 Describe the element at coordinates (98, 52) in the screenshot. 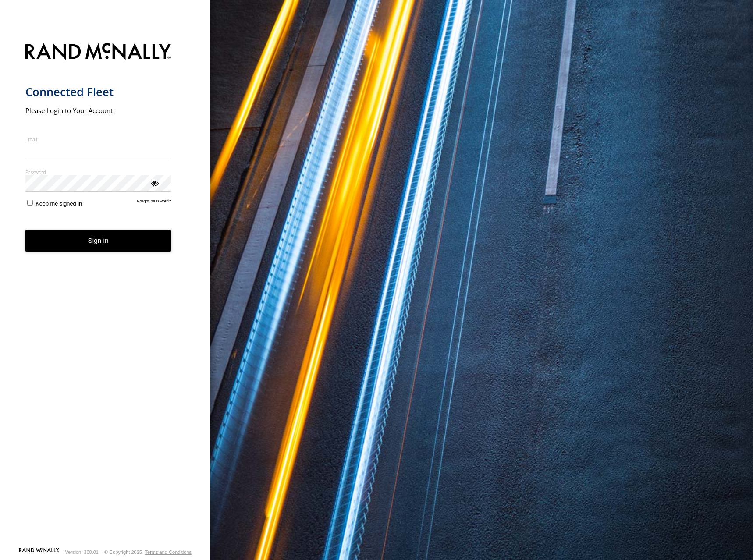

I see `img: Rand McNally` at that location.